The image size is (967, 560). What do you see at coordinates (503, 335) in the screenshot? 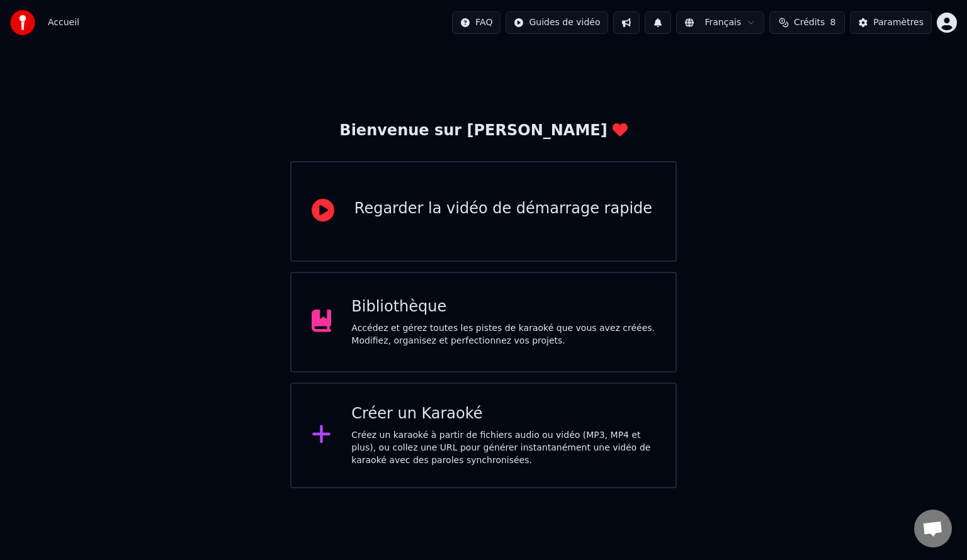
I see `div: Accédez et gérez toutes les pistes de karaoké que vous avez créées. Modifiez, organisez et perfec...` at bounding box center [503, 335].